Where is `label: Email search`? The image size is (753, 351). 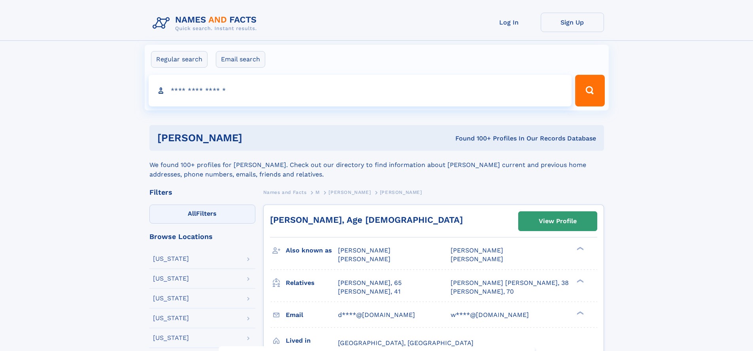
label: Email search is located at coordinates (240, 59).